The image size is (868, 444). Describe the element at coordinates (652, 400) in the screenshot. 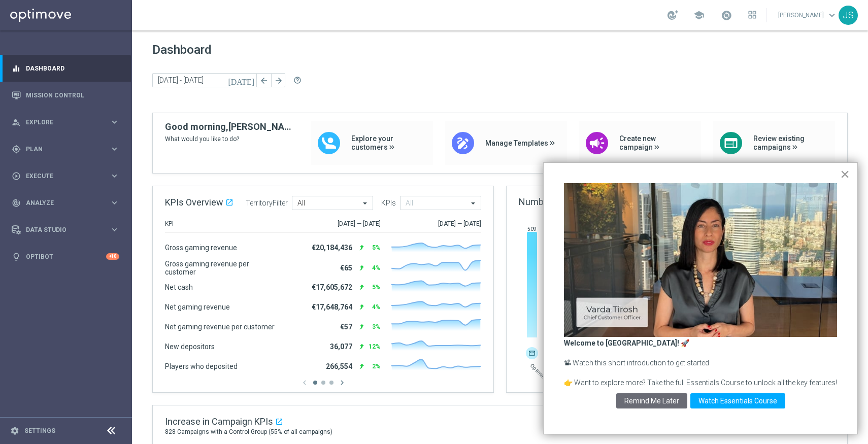

I see `button: Remind Me Later` at that location.